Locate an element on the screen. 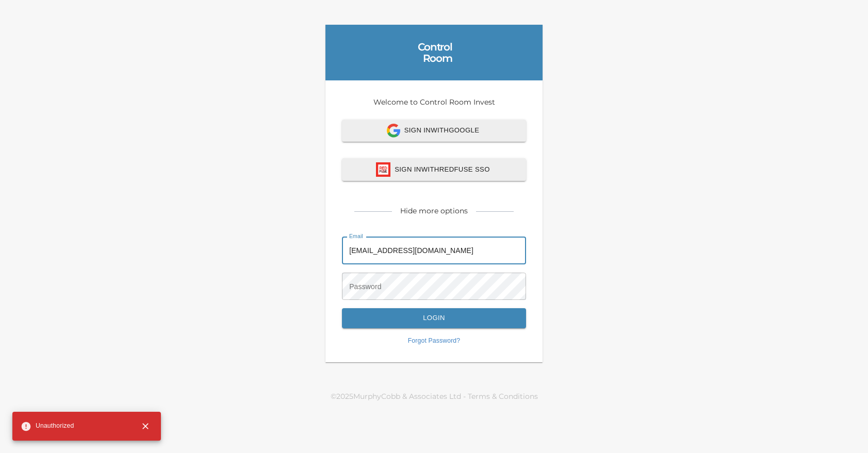 Image resolution: width=868 pixels, height=453 pixels. span: Sign In with Redfuse SSO is located at coordinates (434, 170).